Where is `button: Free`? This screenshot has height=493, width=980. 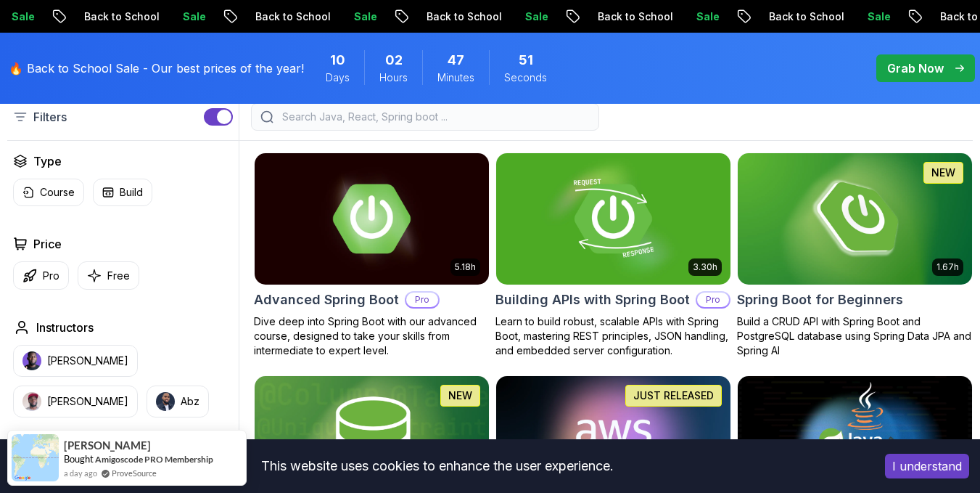
button: Free is located at coordinates (108, 275).